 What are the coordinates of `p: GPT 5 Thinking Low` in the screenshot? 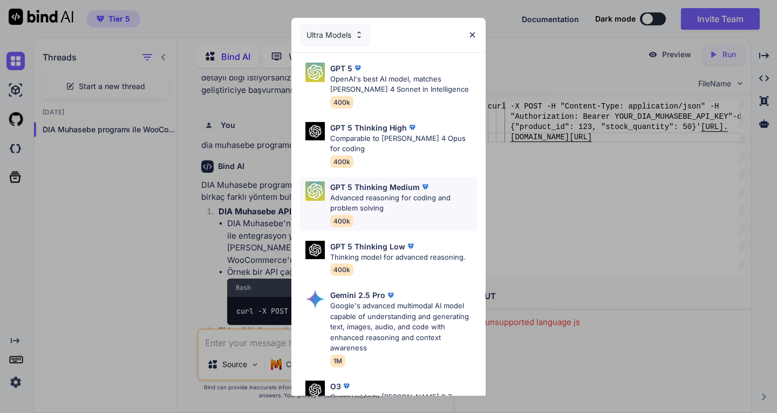 It's located at (367, 246).